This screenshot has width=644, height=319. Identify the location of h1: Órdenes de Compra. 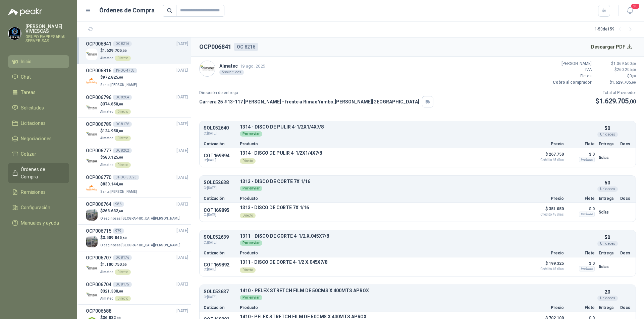
(127, 10).